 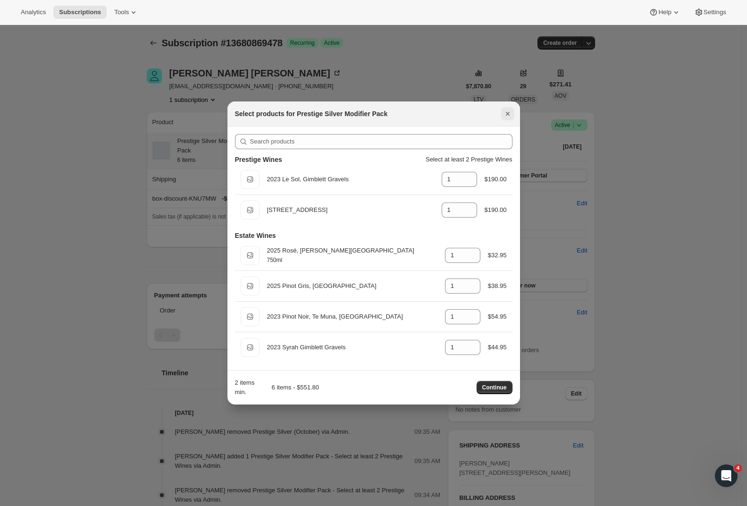 What do you see at coordinates (351, 179) in the screenshot?
I see `div: 2023 Le Sol, Gimblett Gravels` at bounding box center [351, 179].